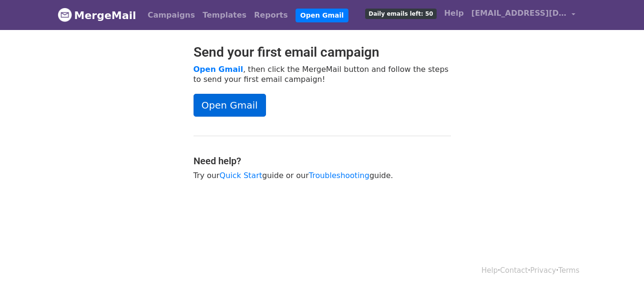  Describe the element at coordinates (543, 270) in the screenshot. I see `a: Privacy` at that location.